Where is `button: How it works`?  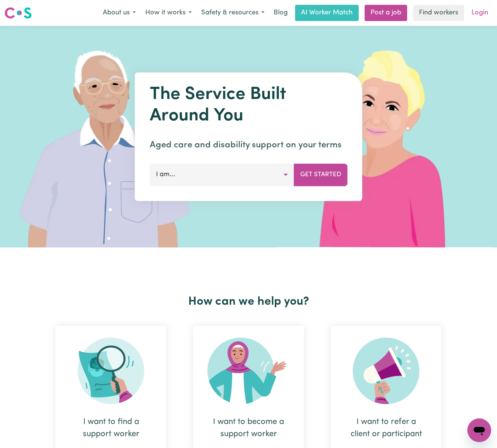
button: How it works is located at coordinates (168, 13).